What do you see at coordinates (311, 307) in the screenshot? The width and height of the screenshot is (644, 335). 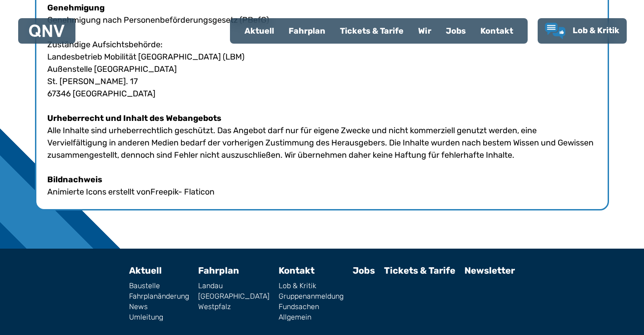 I see `a: Fundsachen` at bounding box center [311, 307].